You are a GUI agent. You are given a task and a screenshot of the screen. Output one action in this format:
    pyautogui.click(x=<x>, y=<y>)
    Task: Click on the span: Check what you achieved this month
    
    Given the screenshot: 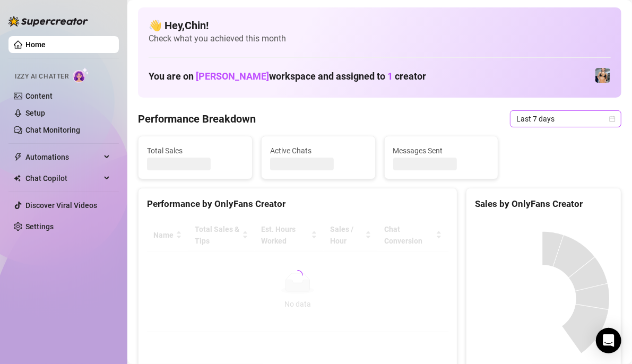 What is the action you would take?
    pyautogui.click(x=379, y=39)
    